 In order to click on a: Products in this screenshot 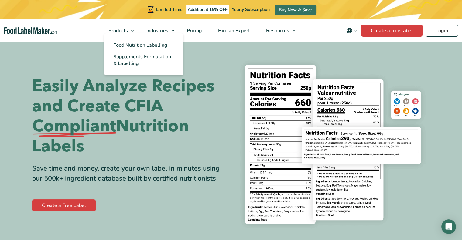, I will do `click(119, 31)`.